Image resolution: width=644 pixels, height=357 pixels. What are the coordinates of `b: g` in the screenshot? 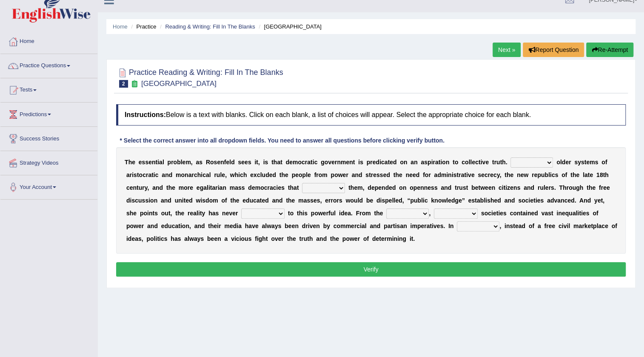 It's located at (323, 162).